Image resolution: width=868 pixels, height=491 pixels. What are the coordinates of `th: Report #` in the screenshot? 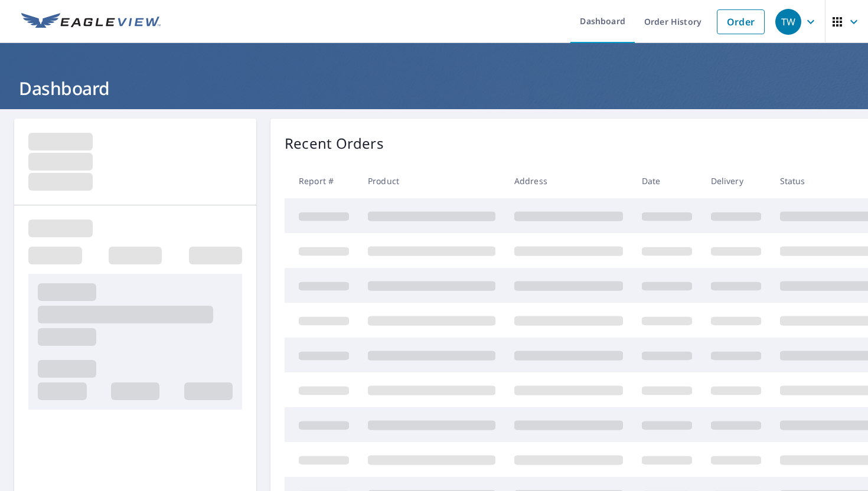 It's located at (321, 180).